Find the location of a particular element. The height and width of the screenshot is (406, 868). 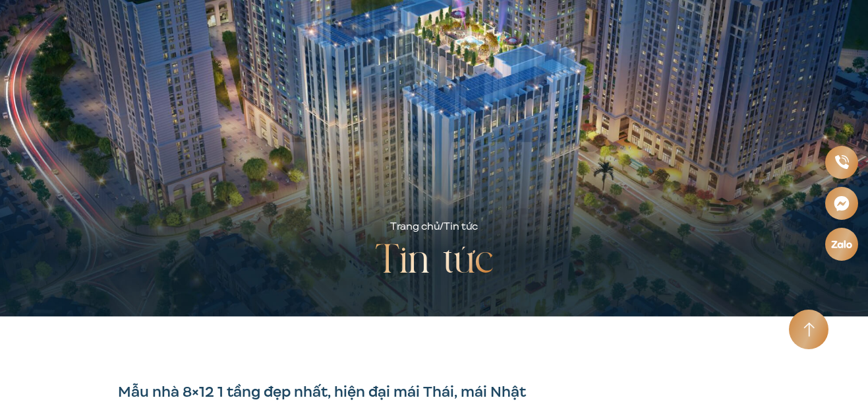

img: Zalo icon is located at coordinates (842, 243).